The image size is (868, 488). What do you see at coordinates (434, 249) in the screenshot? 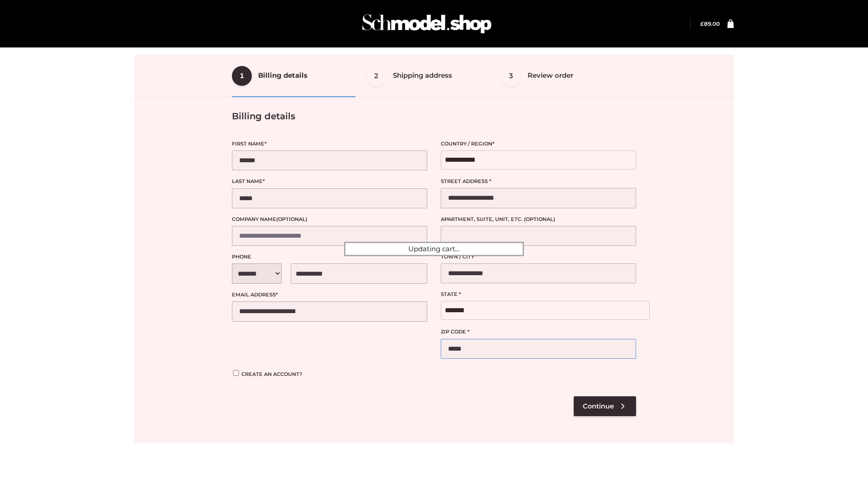
I see `div: Updating cart...` at bounding box center [434, 249].